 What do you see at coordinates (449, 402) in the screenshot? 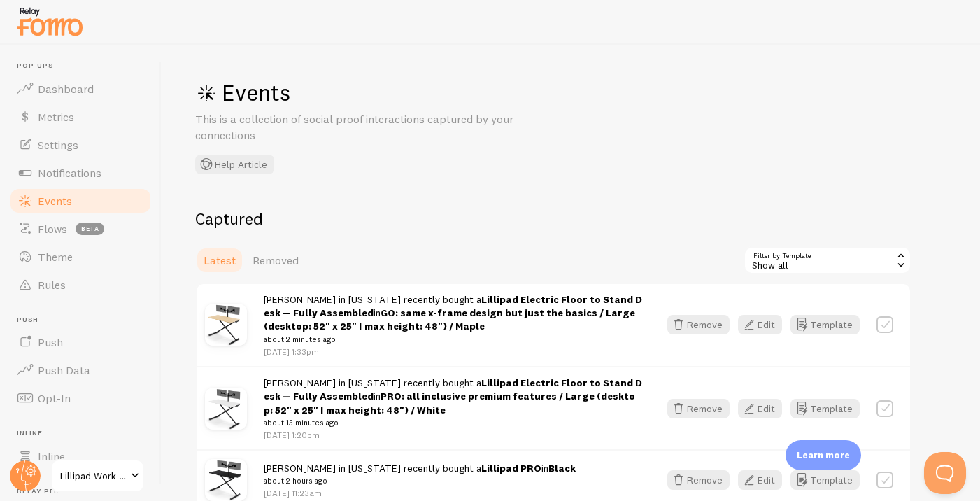
I see `strong: PRO: all inclusive premium features / Large (desktop: 52" x 25" | max height: 48") / White` at bounding box center [449, 402].